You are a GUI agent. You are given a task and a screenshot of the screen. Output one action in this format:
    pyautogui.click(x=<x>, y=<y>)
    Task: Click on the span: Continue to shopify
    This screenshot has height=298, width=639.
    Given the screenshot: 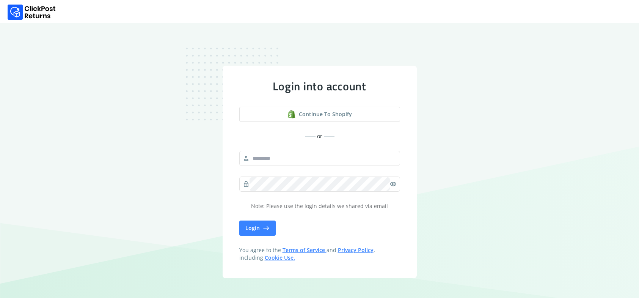 What is the action you would take?
    pyautogui.click(x=325, y=114)
    